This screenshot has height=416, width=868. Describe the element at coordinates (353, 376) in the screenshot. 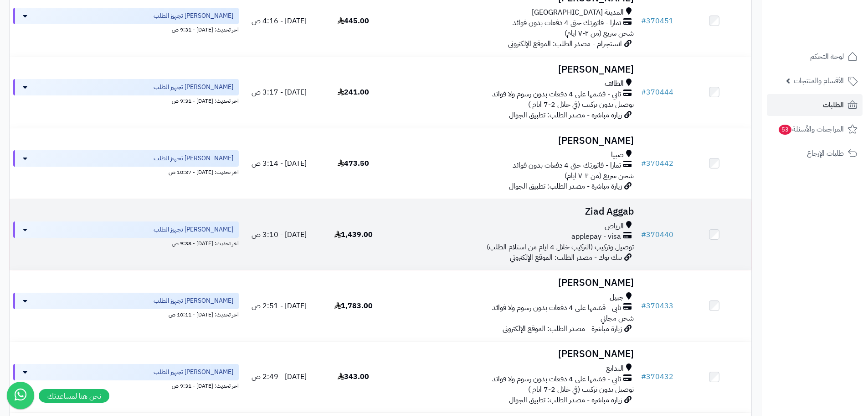

I see `span: 343.00` at that location.